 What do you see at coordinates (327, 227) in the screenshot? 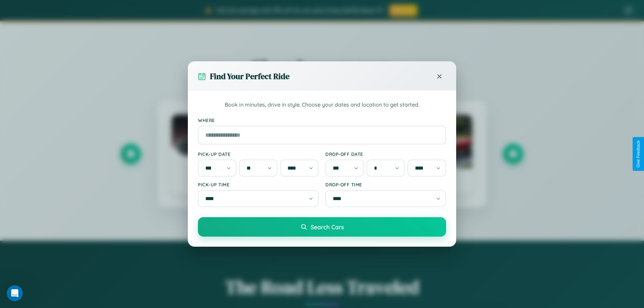
I see `span: Search Cars` at bounding box center [327, 227].